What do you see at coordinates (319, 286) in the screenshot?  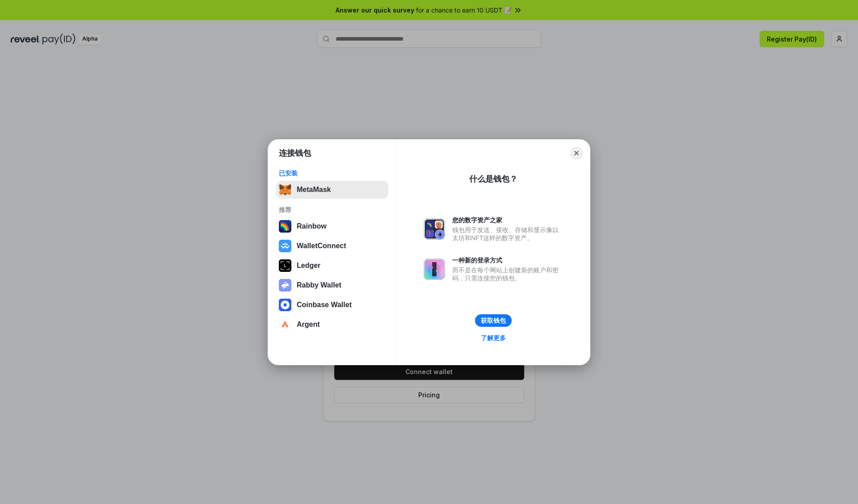 I see `div: Rabby Wallet` at bounding box center [319, 286].